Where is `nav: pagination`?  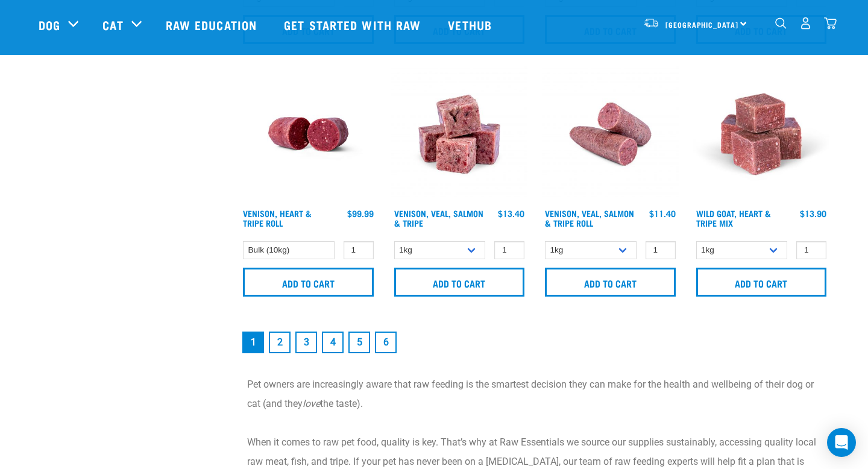 nav: pagination is located at coordinates (534, 342).